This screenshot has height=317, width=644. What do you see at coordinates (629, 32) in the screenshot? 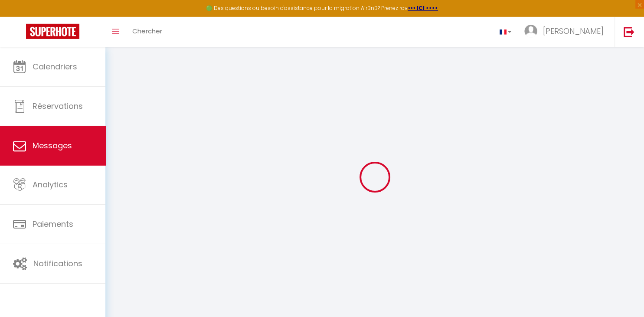
I see `img: logout` at bounding box center [629, 32].